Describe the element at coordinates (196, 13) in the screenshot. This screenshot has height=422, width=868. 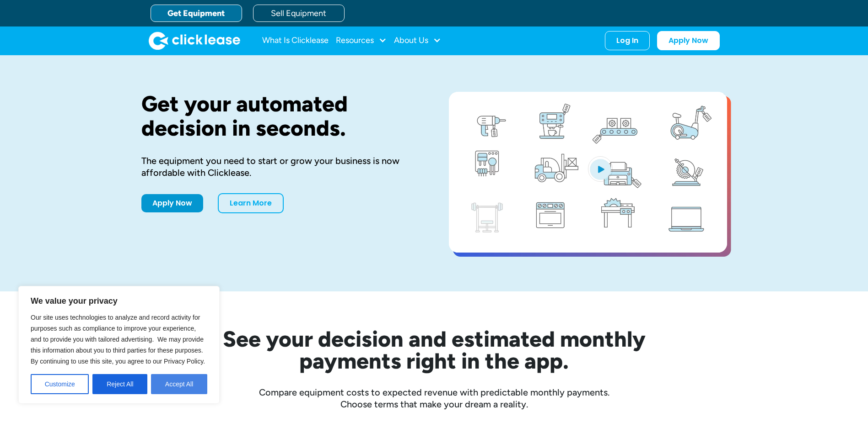
I see `a: Get Equipment` at that location.